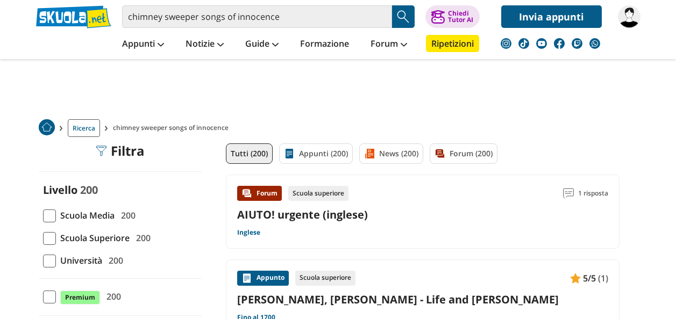 This screenshot has height=319, width=676. I want to click on label: Livello, so click(60, 190).